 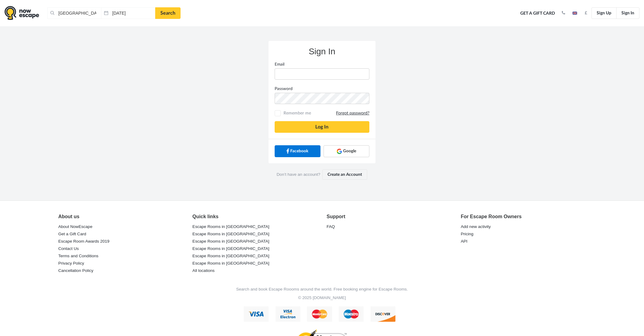 I want to click on a: Google, so click(x=347, y=151).